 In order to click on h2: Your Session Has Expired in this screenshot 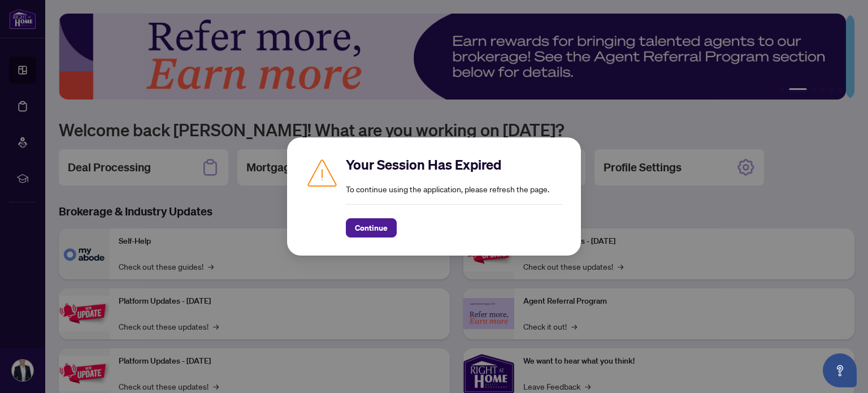, I will do `click(455, 165)`.